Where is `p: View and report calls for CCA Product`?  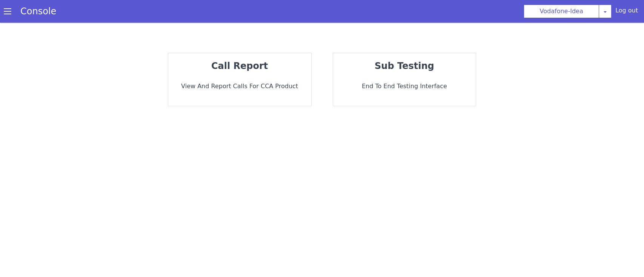
p: View and report calls for CCA Product is located at coordinates (239, 86).